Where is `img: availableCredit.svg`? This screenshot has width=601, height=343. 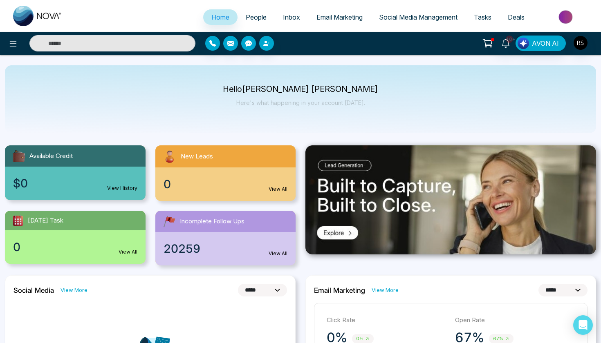
img: availableCredit.svg is located at coordinates (19, 156).